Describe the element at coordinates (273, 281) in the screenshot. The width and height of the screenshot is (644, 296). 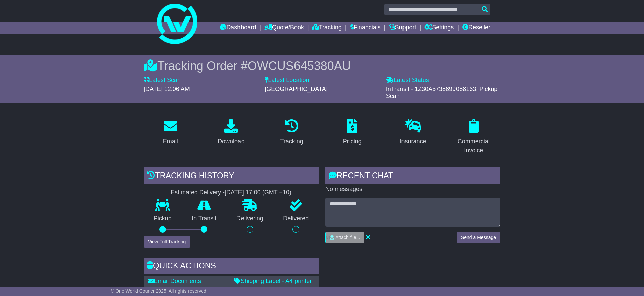
I see `a: Shipping Label - A4 printer` at that location.